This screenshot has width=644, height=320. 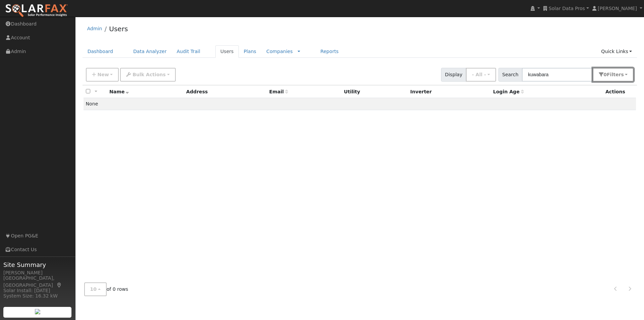 I want to click on span: Solar Data Pros, so click(x=567, y=8).